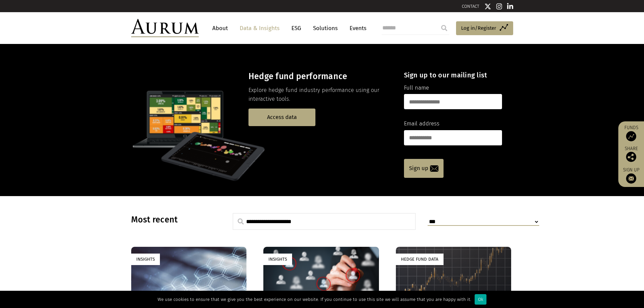 The width and height of the screenshot is (644, 308). What do you see at coordinates (631, 154) in the screenshot?
I see `div: Share` at bounding box center [631, 154].